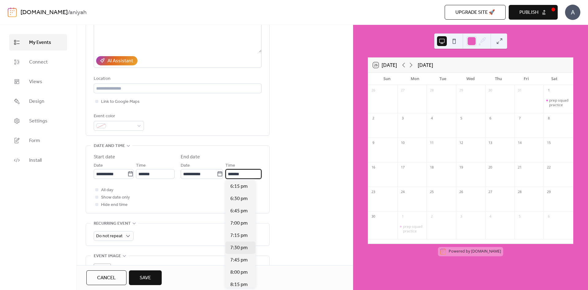 This screenshot has width=588, height=290. I want to click on div: Sun, so click(387, 79).